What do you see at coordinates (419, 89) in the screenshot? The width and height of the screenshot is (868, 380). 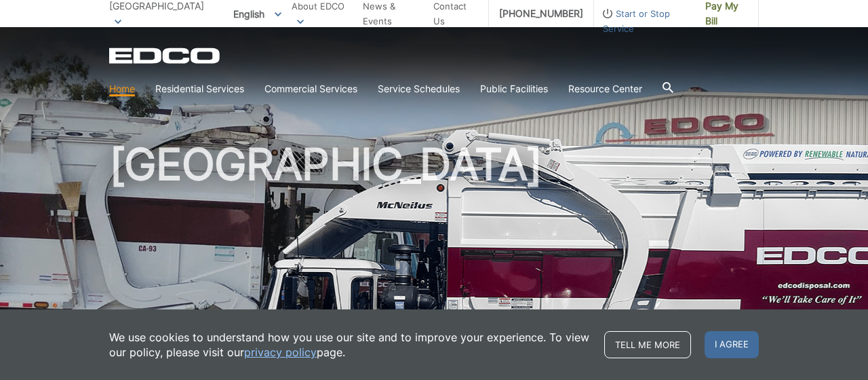 I see `a: Service Schedules` at bounding box center [419, 89].